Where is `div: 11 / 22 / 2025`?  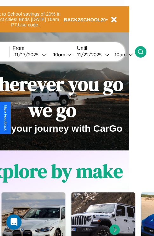 div: 11 / 22 / 2025 is located at coordinates (91, 54).